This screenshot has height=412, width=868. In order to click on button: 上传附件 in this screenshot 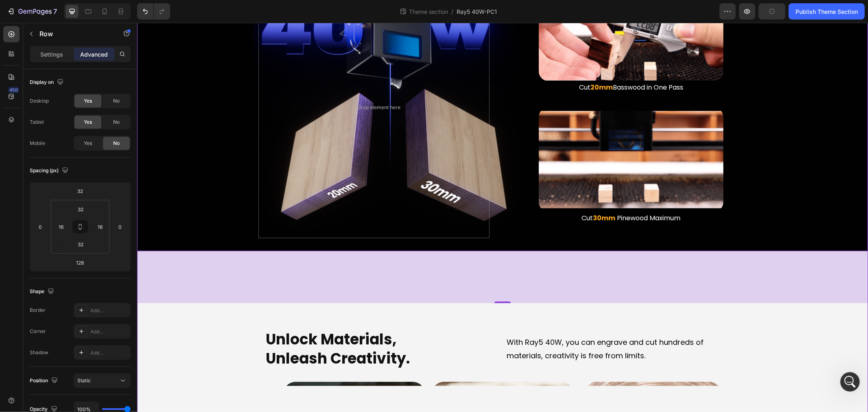, I will do `click(16, 270)`.